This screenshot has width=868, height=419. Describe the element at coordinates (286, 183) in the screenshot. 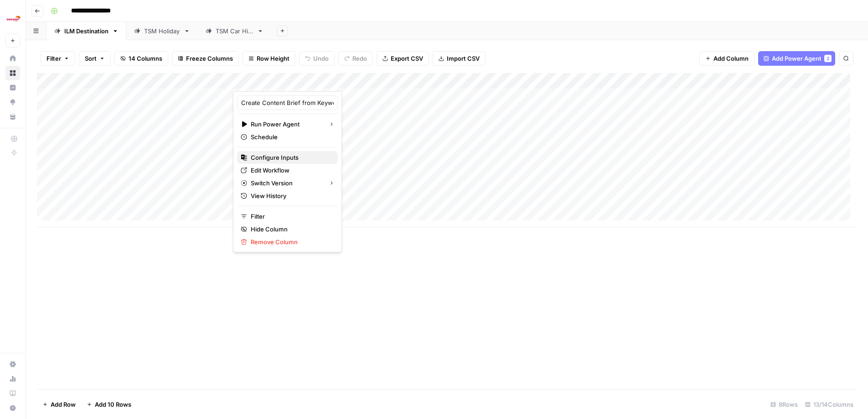

I see `span: Switch Version` at that location.